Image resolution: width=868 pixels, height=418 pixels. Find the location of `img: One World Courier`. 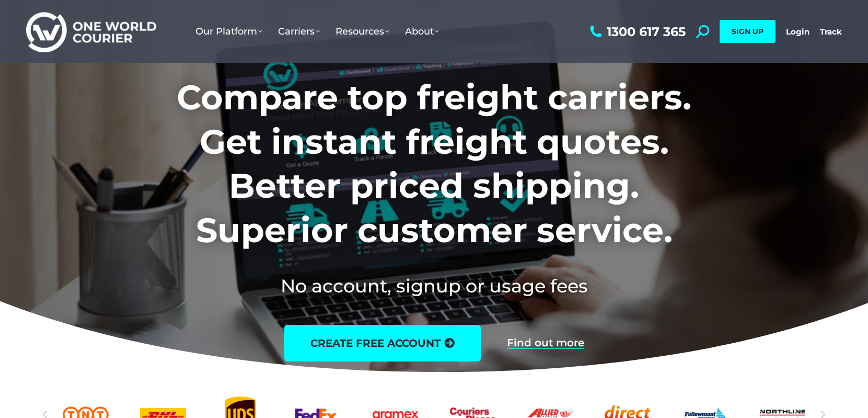

img: One World Courier is located at coordinates (91, 31).